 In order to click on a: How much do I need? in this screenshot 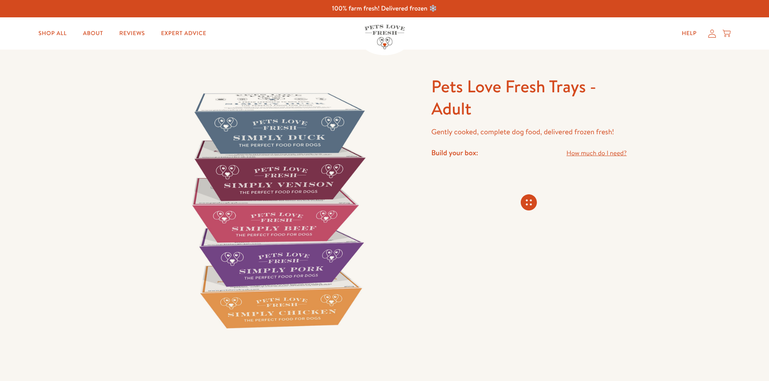, I will do `click(596, 153)`.